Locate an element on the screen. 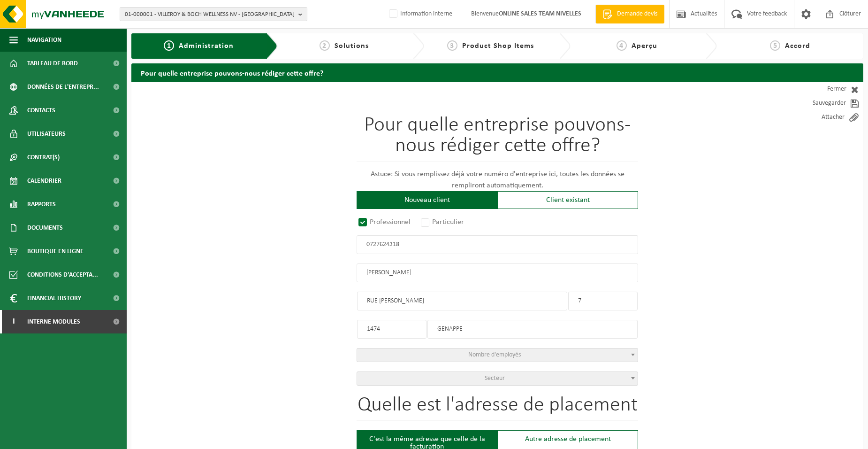 This screenshot has width=868, height=449. div: Nouveau client is located at coordinates (427, 200).